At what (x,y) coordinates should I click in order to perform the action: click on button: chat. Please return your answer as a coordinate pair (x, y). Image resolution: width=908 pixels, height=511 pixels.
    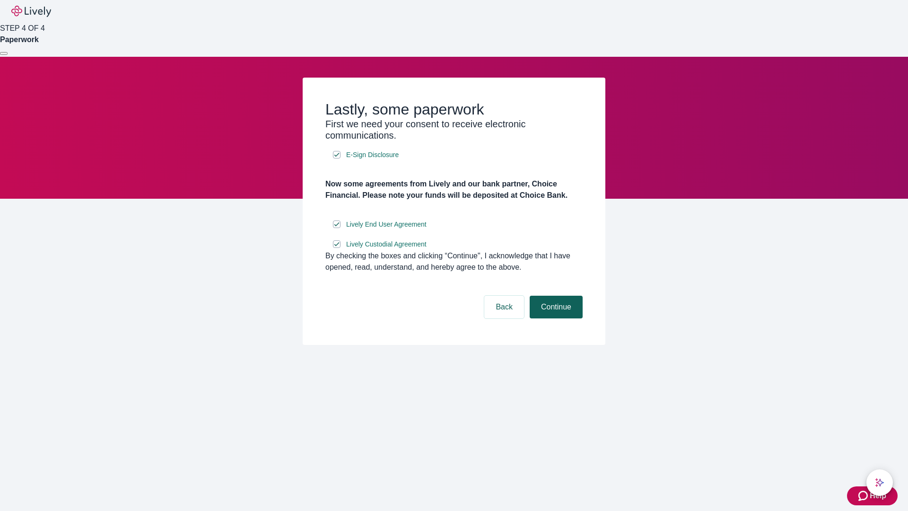
    Looking at the image, I should click on (880, 482).